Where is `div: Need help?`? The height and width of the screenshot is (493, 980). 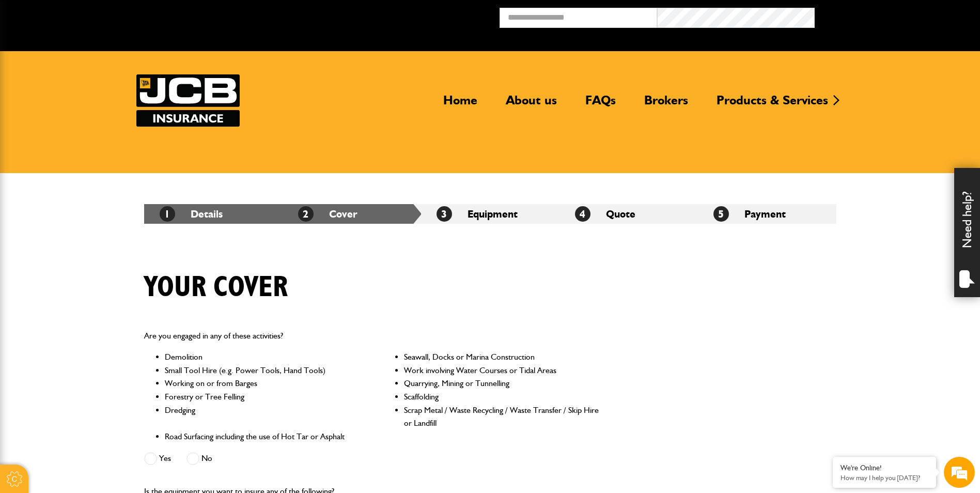
div: Need help? is located at coordinates (967, 232).